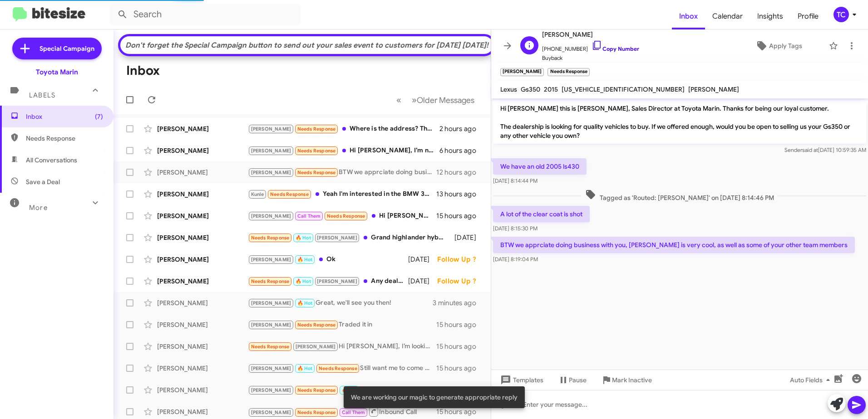 This screenshot has width=868, height=419. I want to click on p: We have an old 2005 ls430, so click(540, 166).